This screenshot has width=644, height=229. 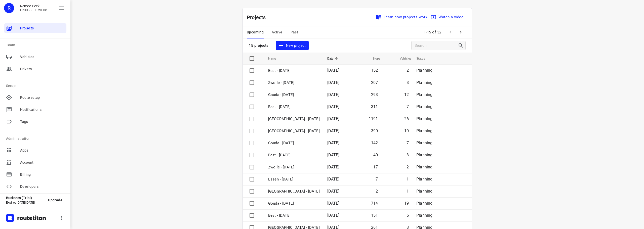 I want to click on p: Zwolle - Tuesday, so click(x=294, y=131).